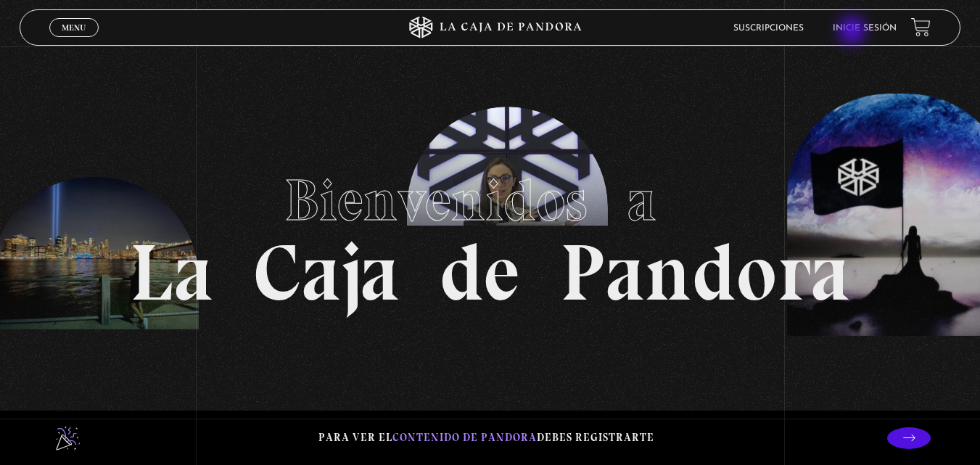 This screenshot has height=465, width=980. I want to click on span: Bienvenidos a, so click(490, 201).